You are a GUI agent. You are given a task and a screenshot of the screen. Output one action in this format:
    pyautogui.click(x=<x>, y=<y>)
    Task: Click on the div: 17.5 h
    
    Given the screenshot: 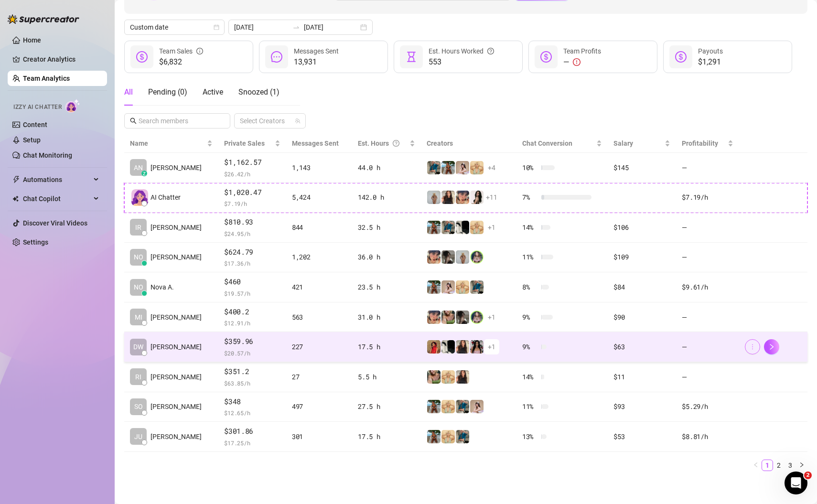 What is the action you would take?
    pyautogui.click(x=387, y=436)
    